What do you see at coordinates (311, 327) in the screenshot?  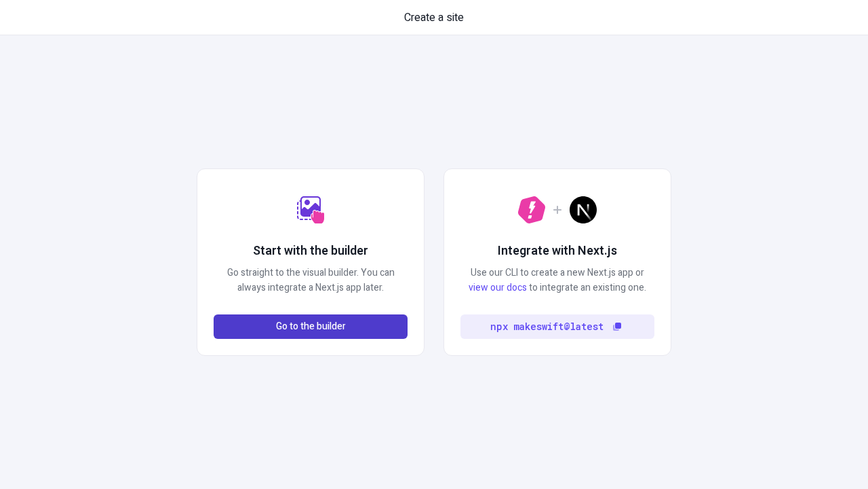 I see `button: Go to the builder` at bounding box center [311, 327].